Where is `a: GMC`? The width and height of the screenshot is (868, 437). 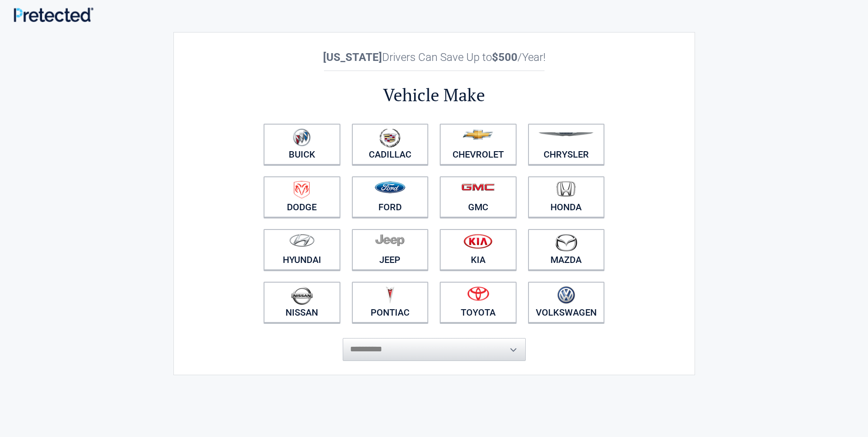
a: GMC is located at coordinates (478, 197).